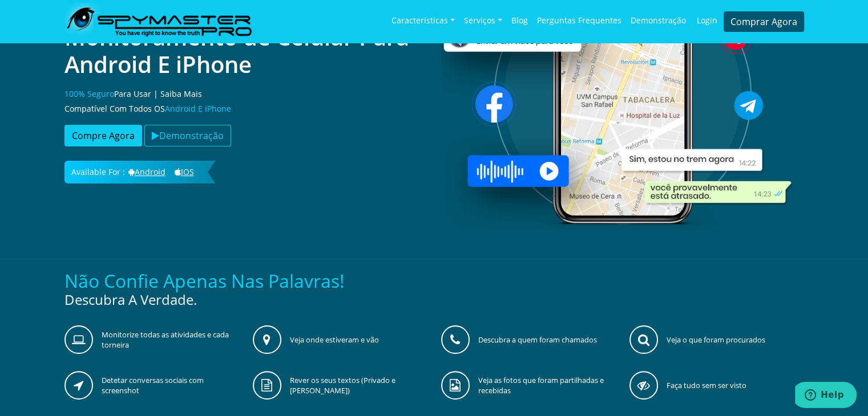 This screenshot has height=416, width=868. What do you see at coordinates (198, 108) in the screenshot?
I see `span: Android E iPhone` at bounding box center [198, 108].